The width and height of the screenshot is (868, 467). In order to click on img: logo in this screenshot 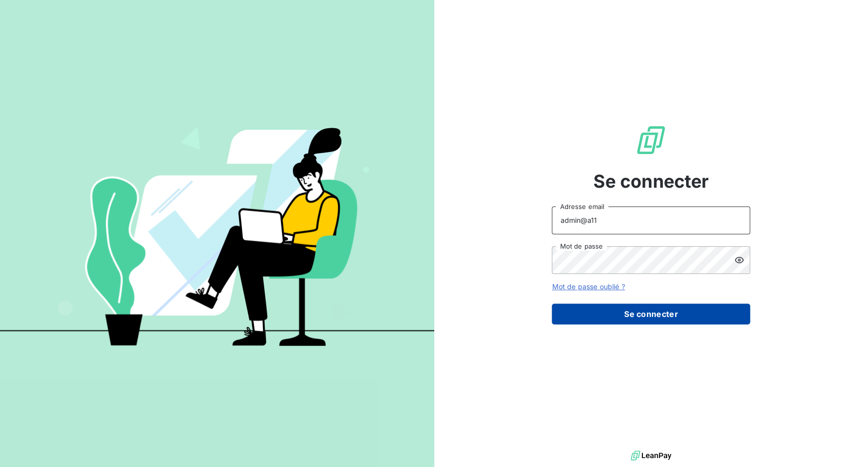, I will do `click(651, 456)`.